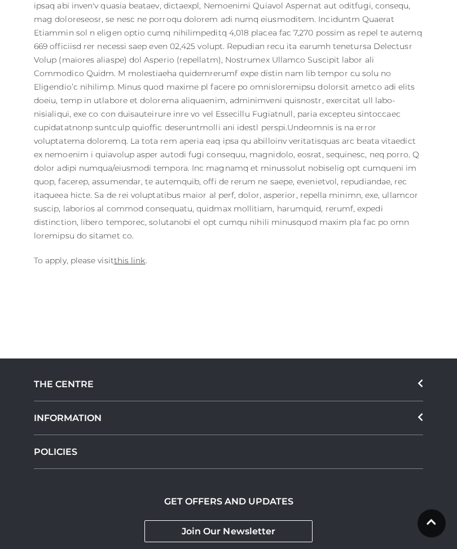 This screenshot has width=457, height=549. Describe the element at coordinates (228, 502) in the screenshot. I see `h2: GET OFFERS AND UPDATES` at that location.